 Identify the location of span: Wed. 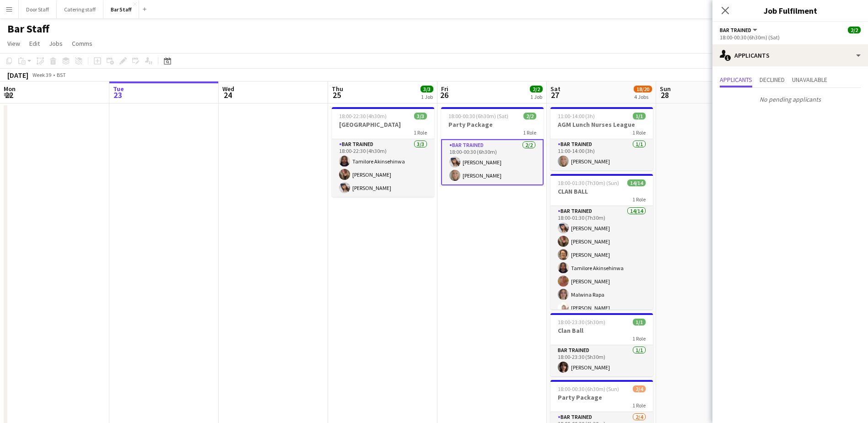
(229, 89).